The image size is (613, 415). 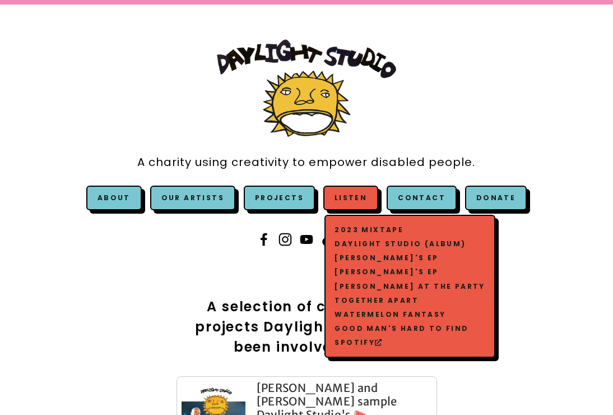 I want to click on a: Contact, so click(x=421, y=198).